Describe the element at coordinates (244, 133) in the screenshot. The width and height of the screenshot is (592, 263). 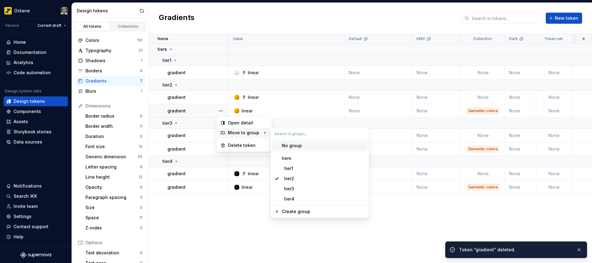
I see `div: Move to group` at that location.